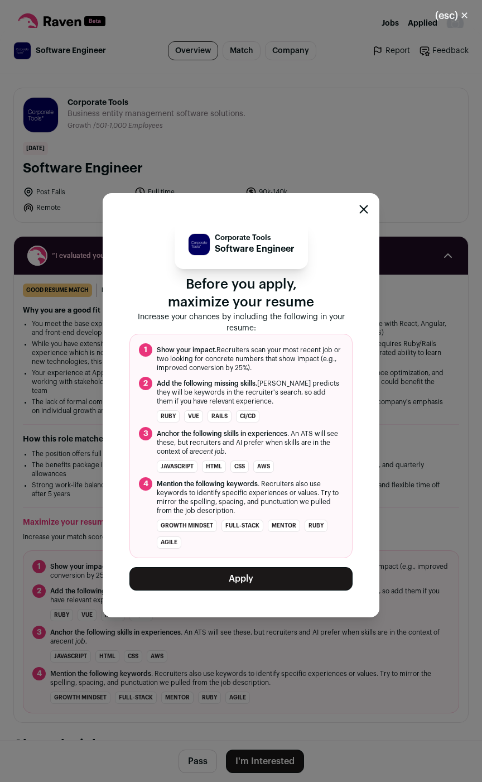 Image resolution: width=482 pixels, height=782 pixels. I want to click on span: Recruiters scan your most recent job or two looking for concrete numbers that show impact (e.g., ..., so click(250, 359).